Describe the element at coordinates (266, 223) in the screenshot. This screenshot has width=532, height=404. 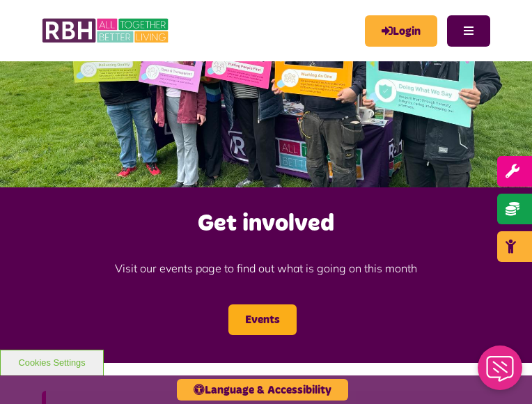
I see `h2: Get involved` at that location.